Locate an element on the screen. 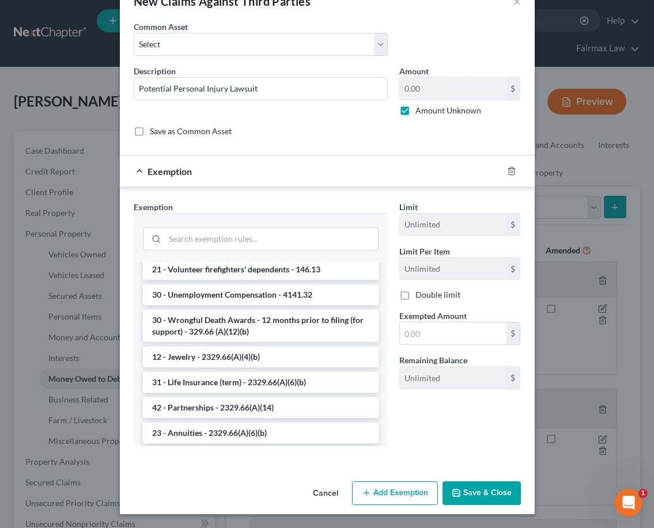  li: 42 - Partnerships - 2329.66(A)(14) is located at coordinates (260, 408).